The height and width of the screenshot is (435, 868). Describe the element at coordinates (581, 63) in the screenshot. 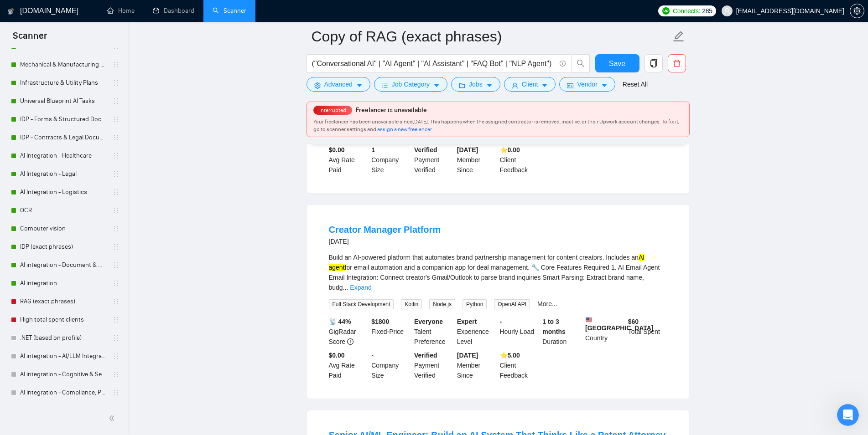

I see `span: search` at that location.